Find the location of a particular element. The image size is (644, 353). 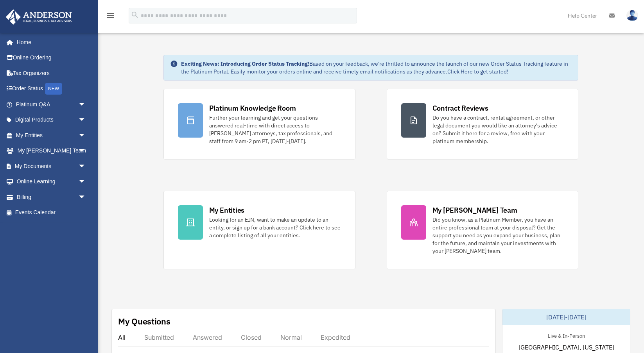

a: My Documentsarrow_drop_down is located at coordinates (52, 166).